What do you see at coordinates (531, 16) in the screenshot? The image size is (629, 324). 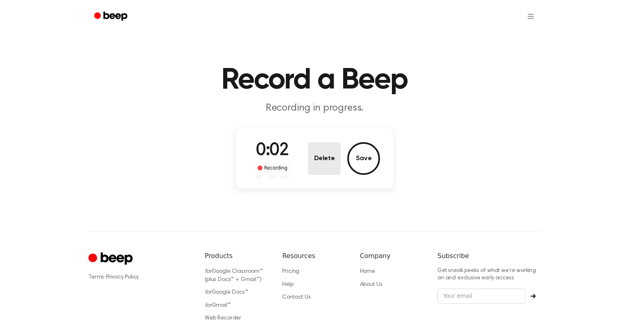 I see `button: Open menu` at bounding box center [531, 16].